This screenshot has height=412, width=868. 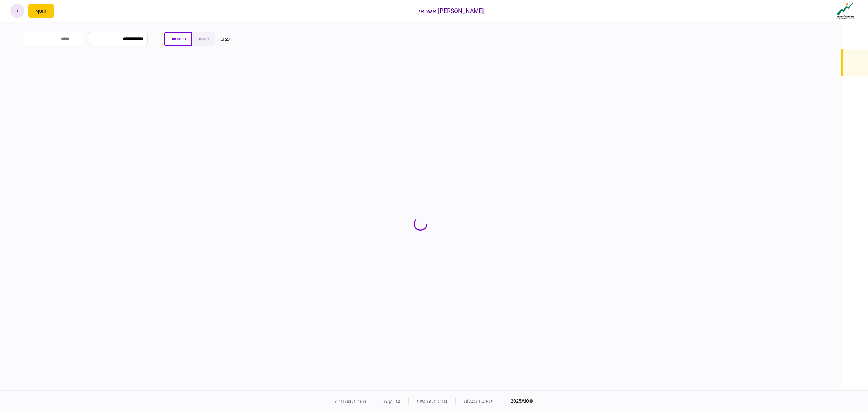 What do you see at coordinates (65, 11) in the screenshot?
I see `button: פתח רשימת התראות` at bounding box center [65, 11].